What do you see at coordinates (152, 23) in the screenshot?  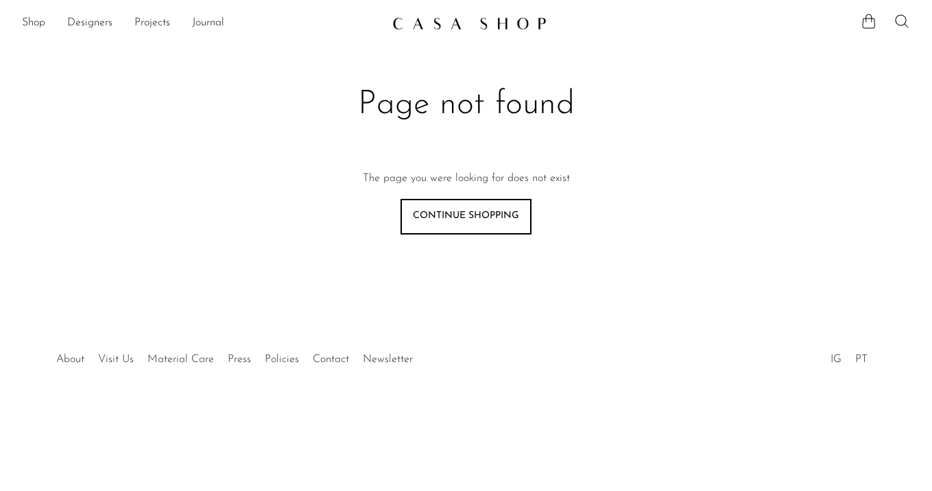 I see `a: Projects` at bounding box center [152, 23].